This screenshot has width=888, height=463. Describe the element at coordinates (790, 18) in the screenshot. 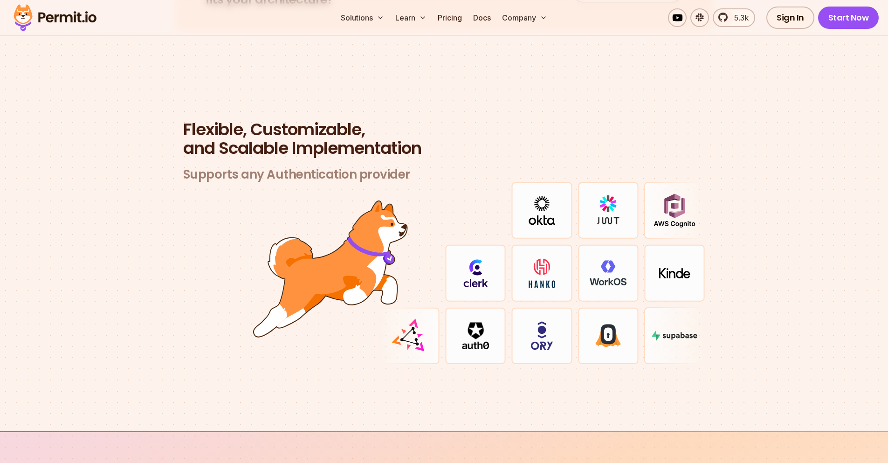

I see `a: Sign In` at that location.